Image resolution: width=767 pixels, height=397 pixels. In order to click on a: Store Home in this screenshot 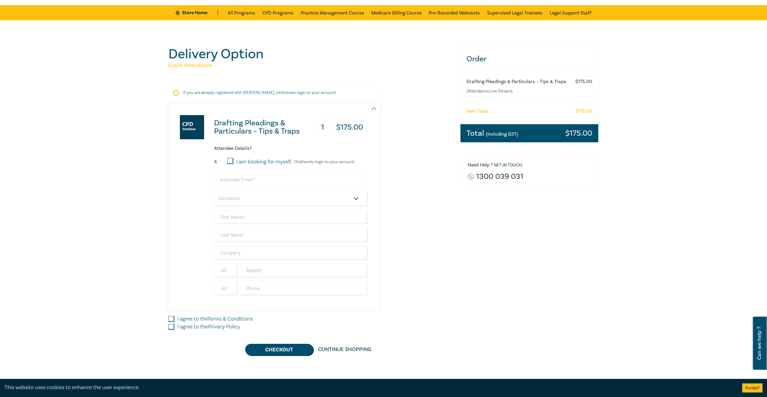, I will do `click(196, 13)`.